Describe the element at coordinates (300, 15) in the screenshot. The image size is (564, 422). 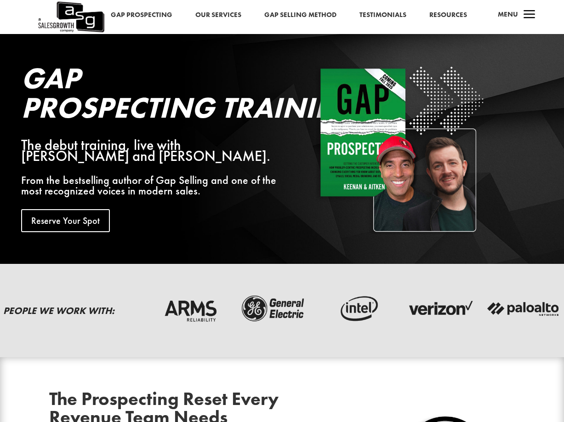
I see `a: Gap Selling Method` at that location.